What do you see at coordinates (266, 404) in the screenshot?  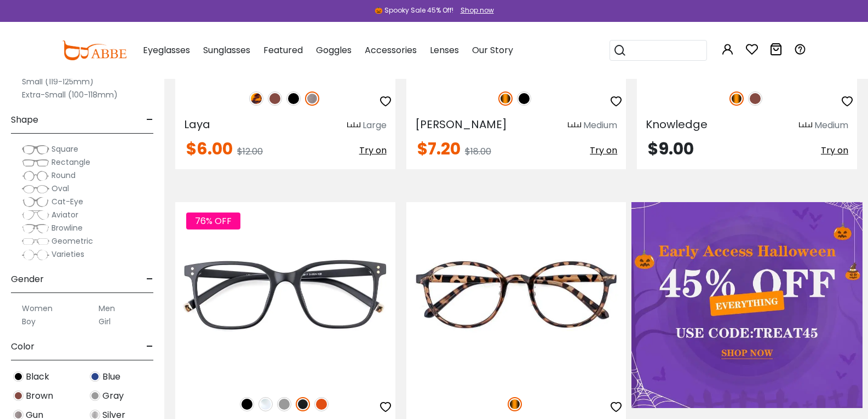 I see `img: Clear` at bounding box center [266, 404].